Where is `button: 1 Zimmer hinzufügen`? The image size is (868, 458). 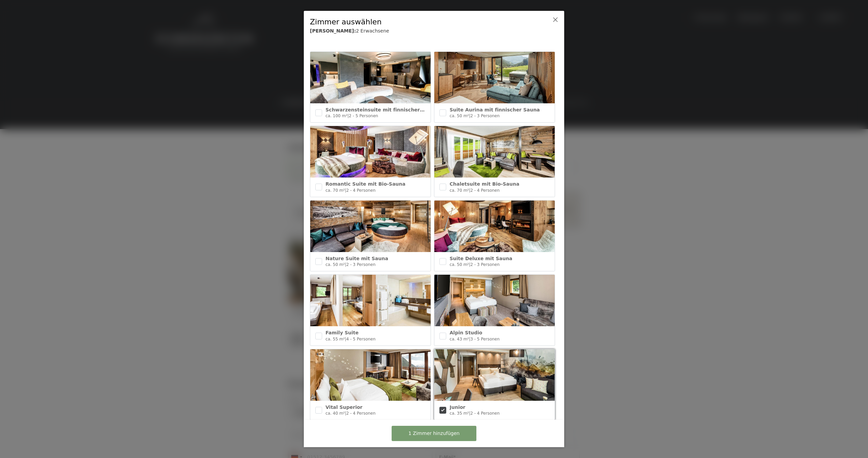 button: 1 Zimmer hinzufügen is located at coordinates (434, 433).